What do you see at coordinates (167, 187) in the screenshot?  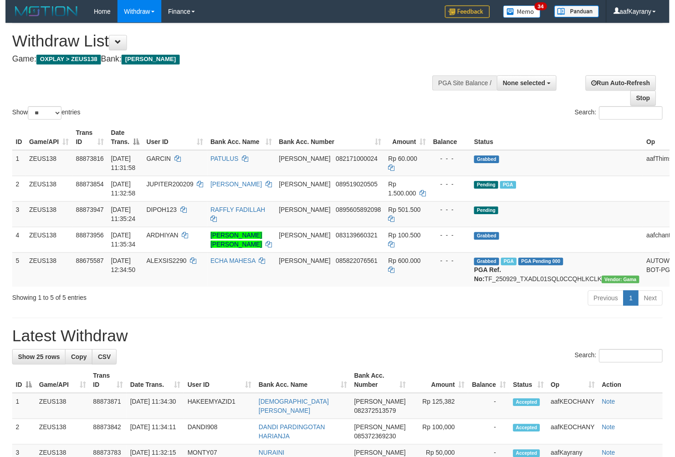 I see `span: JUPITER200209` at bounding box center [167, 187].